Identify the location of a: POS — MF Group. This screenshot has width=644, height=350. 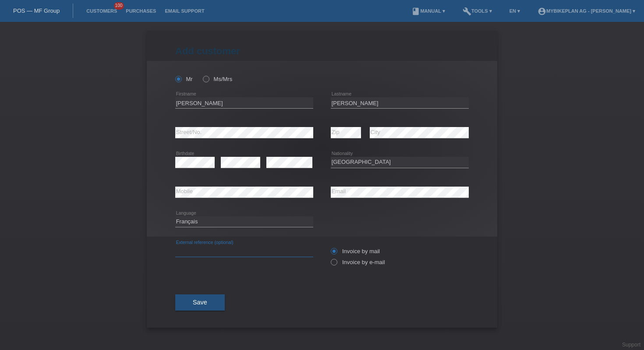
(36, 11).